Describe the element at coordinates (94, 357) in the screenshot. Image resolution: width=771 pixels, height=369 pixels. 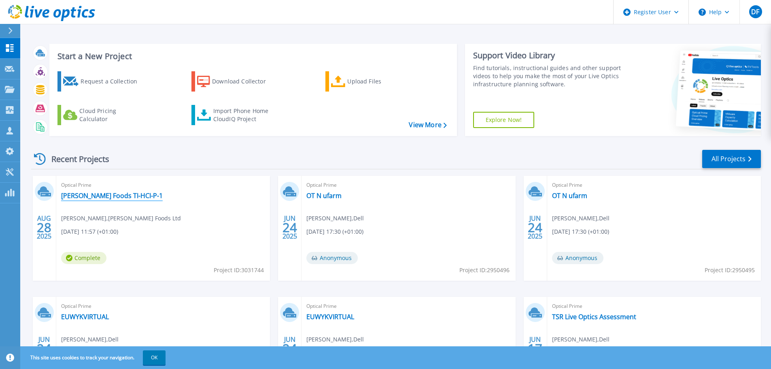
I see `span: This site uses cookies to track your navigation.` at that location.